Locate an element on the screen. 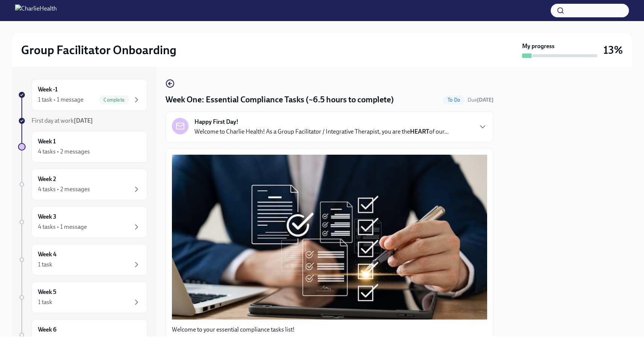 This screenshot has height=344, width=644. a: Week 41 task is located at coordinates (83, 260).